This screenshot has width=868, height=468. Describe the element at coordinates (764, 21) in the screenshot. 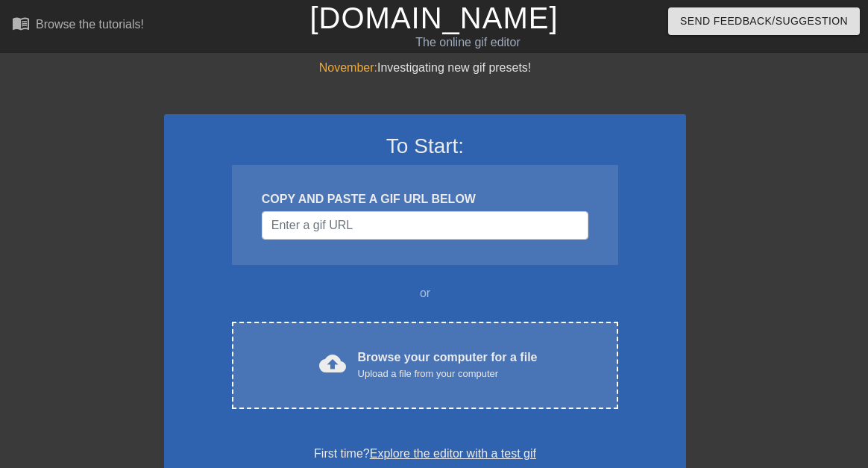

I see `span: Send Feedback/Suggestion` at that location.